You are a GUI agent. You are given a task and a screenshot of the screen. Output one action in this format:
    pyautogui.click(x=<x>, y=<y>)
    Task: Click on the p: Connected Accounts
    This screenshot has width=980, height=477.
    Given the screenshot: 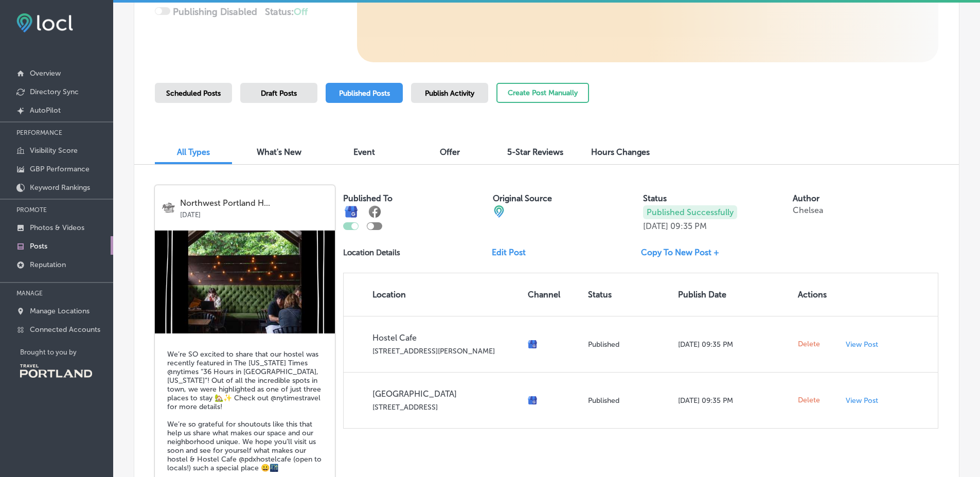 What is the action you would take?
    pyautogui.click(x=65, y=329)
    